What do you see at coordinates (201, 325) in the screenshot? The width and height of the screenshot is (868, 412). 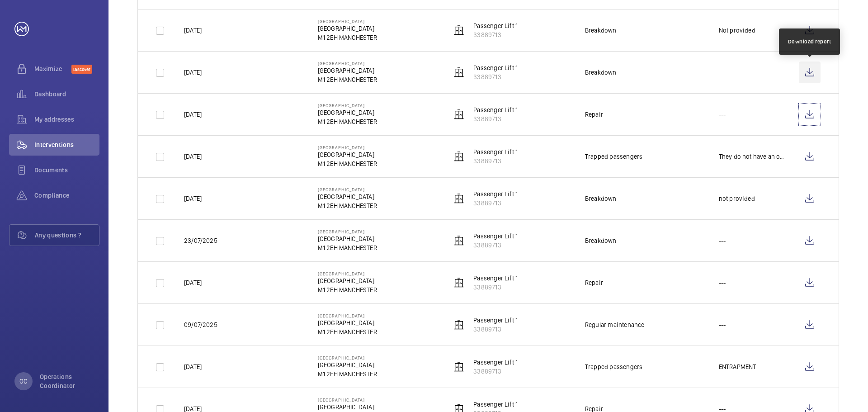 I see `p: 09/07/2025` at bounding box center [201, 325].